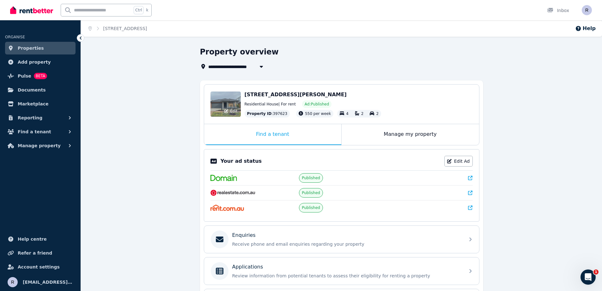 The width and height of the screenshot is (602, 291). I want to click on img: Domain.com.au, so click(224, 178).